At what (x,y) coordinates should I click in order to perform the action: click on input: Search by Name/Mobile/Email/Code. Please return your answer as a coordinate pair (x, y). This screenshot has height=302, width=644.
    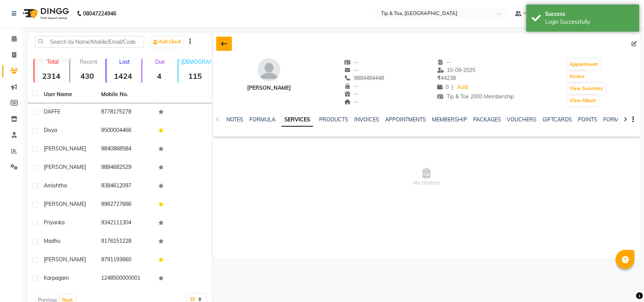
    Looking at the image, I should click on (89, 41).